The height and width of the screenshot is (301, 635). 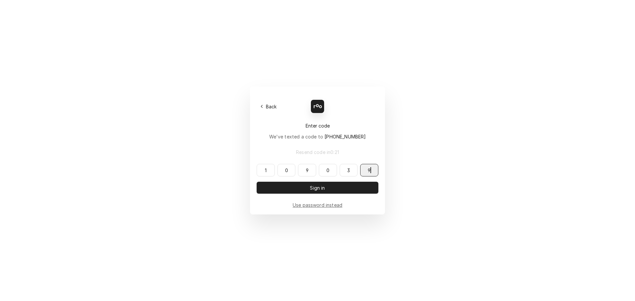 I want to click on a: Go to Email and password form, so click(x=317, y=205).